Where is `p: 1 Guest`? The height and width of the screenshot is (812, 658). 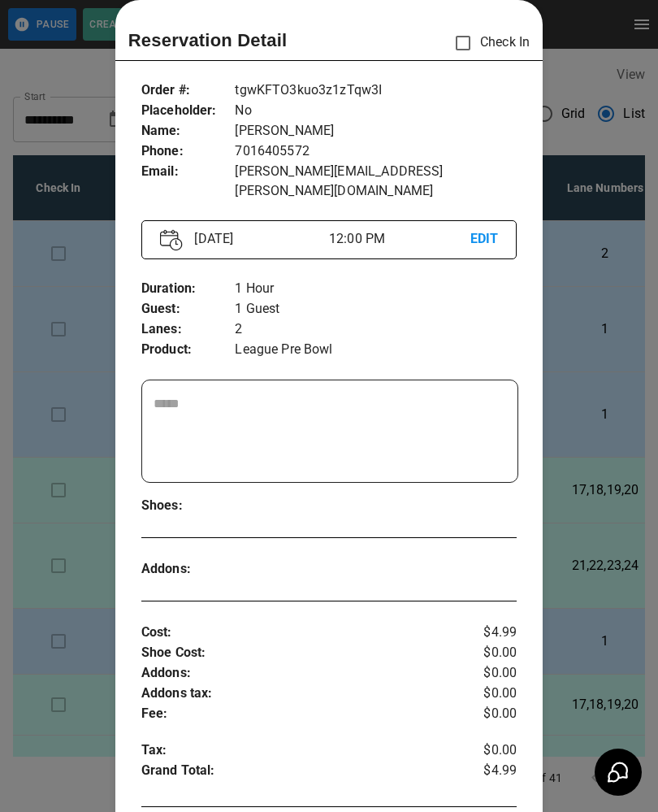 p: 1 Guest is located at coordinates (375, 309).